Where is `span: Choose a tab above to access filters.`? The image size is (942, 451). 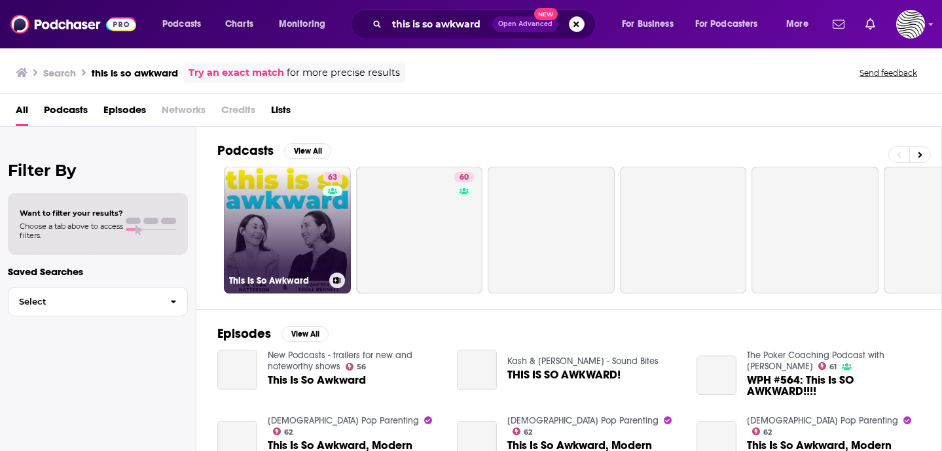 span: Choose a tab above to access filters. is located at coordinates (71, 231).